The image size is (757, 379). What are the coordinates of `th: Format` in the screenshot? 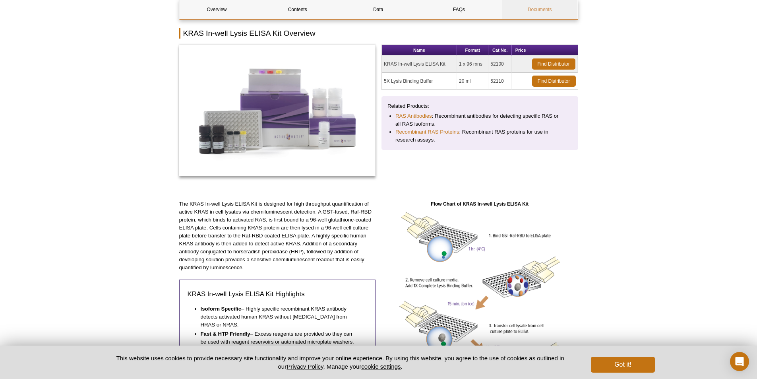 It's located at (473, 50).